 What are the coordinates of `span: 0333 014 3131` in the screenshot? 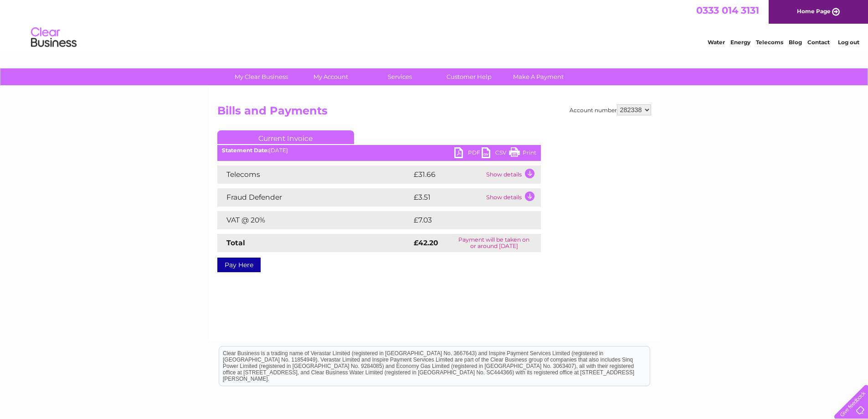 It's located at (728, 10).